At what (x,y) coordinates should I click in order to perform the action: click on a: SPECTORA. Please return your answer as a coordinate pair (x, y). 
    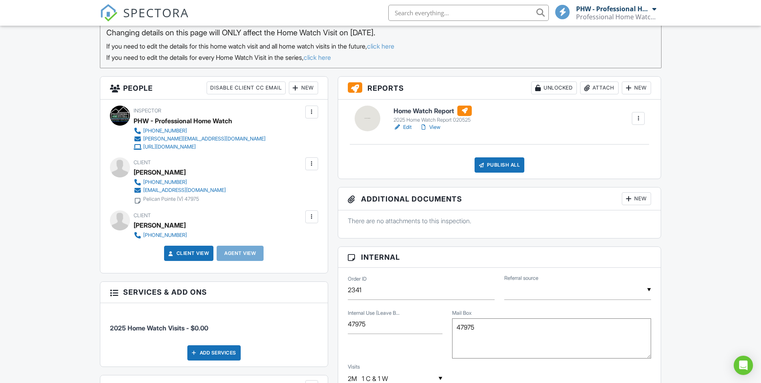
    Looking at the image, I should click on (144, 19).